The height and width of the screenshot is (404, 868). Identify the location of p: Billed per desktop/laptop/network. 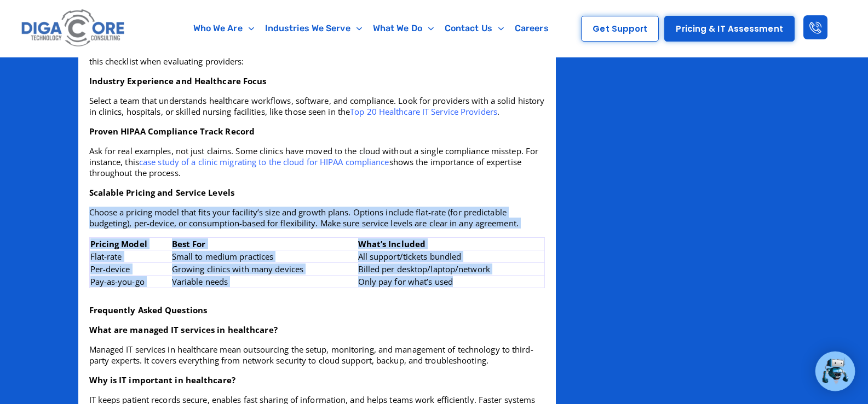
(451, 269).